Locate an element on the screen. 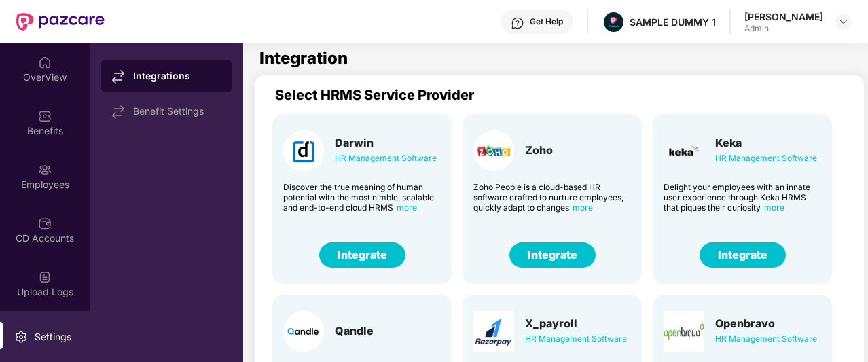  img: svg+xml;base64,PHN2ZyBpZD0iSGVscC0zMngzMiIgeG1sbnM9Imh0dHA6Ly93d3cudzMub3JnLzIwMDAvc3ZnIiB3aWR0aD... is located at coordinates (518, 23).